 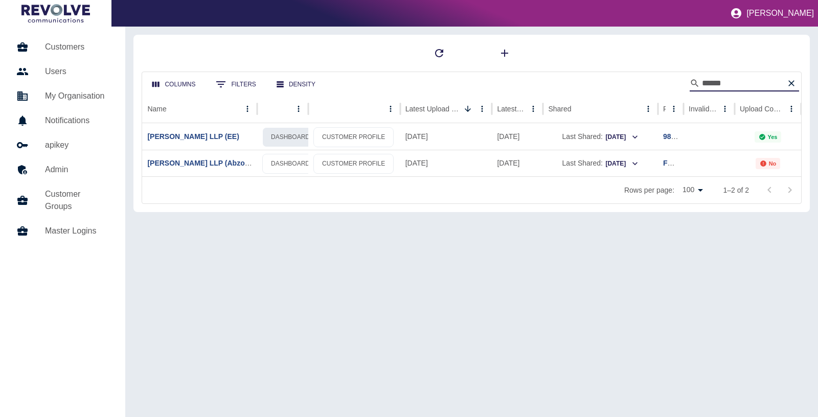 I want to click on img: Logo, so click(x=56, y=13).